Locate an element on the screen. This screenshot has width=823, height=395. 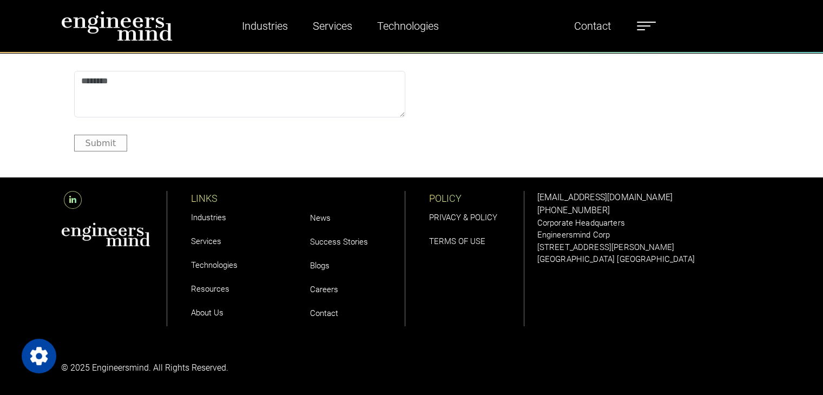
a: TERMS OF USE is located at coordinates (457, 241).